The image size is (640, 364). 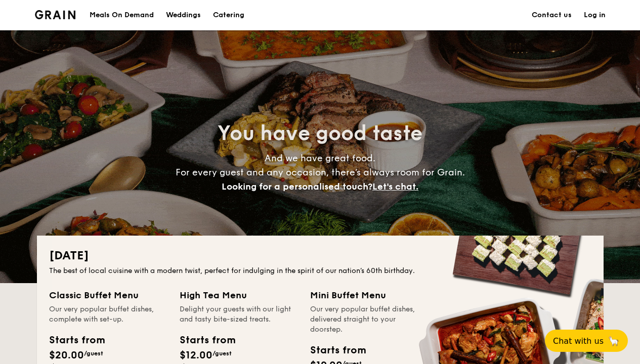 I want to click on span: Chat with us, so click(x=578, y=341).